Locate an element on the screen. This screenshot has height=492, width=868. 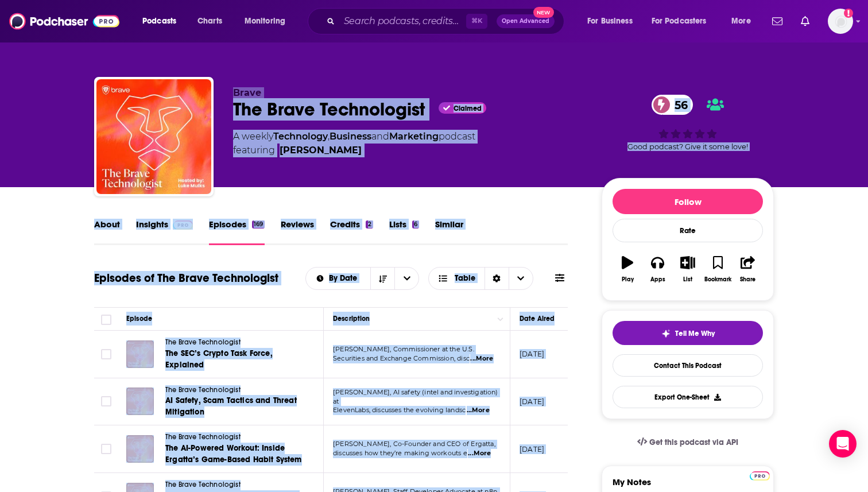
a: Marketing is located at coordinates (414, 136).